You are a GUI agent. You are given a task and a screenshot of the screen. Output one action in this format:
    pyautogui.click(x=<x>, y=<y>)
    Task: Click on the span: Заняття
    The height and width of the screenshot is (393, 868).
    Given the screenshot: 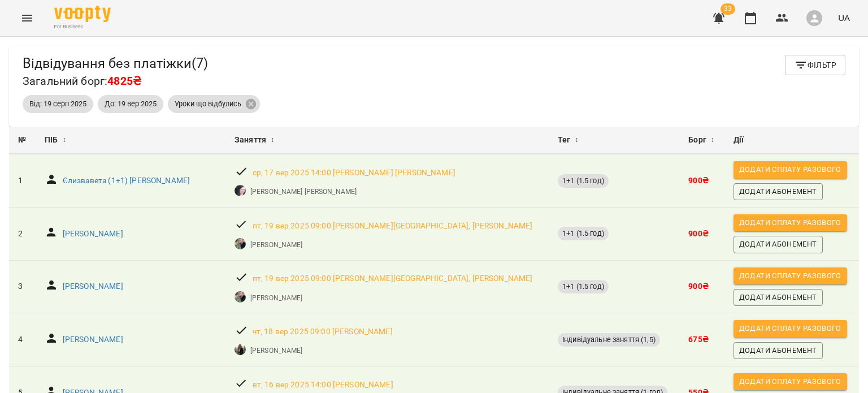 What is the action you would take?
    pyautogui.click(x=250, y=140)
    